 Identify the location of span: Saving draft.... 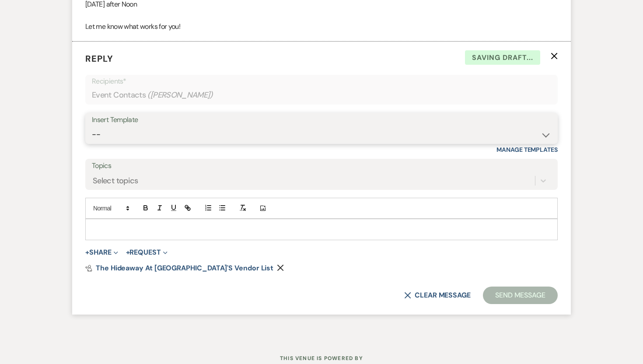
(503, 58).